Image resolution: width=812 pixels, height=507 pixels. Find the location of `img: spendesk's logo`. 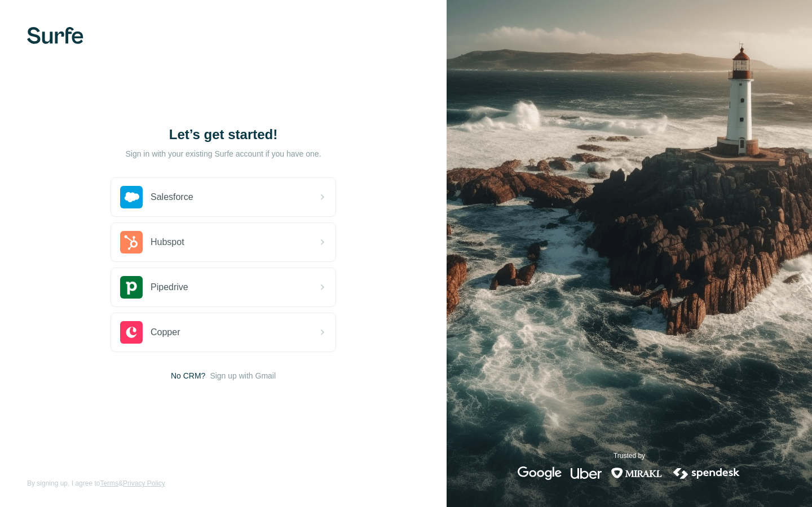

img: spendesk's logo is located at coordinates (707, 474).